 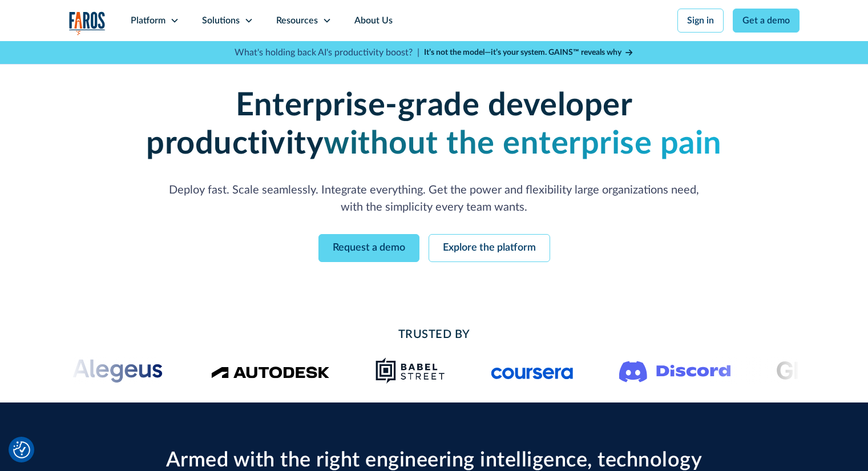 I want to click on a: Sign in, so click(x=700, y=20).